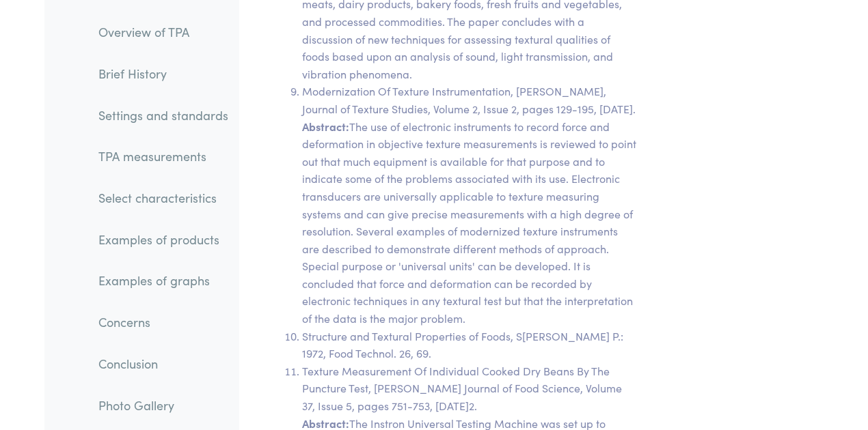  Describe the element at coordinates (164, 405) in the screenshot. I see `a: Photo Gallery` at that location.